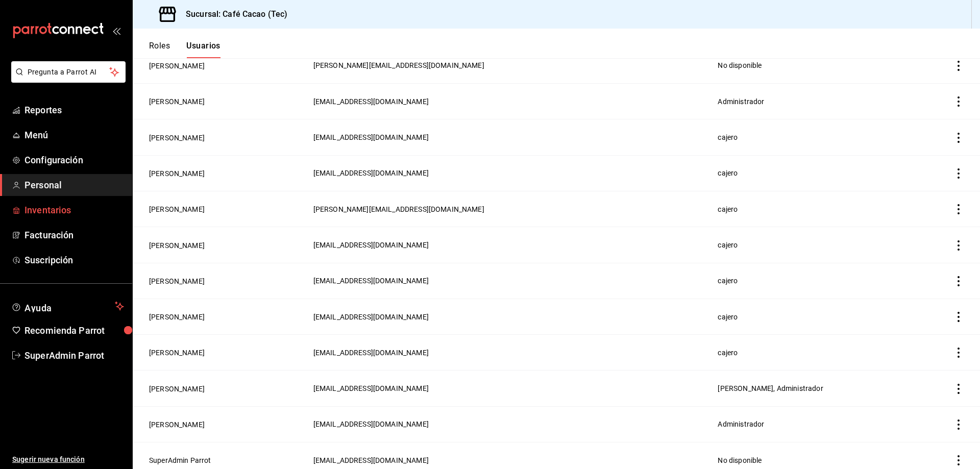  Describe the element at coordinates (116, 30) in the screenshot. I see `button: open_drawer_menu` at that location.